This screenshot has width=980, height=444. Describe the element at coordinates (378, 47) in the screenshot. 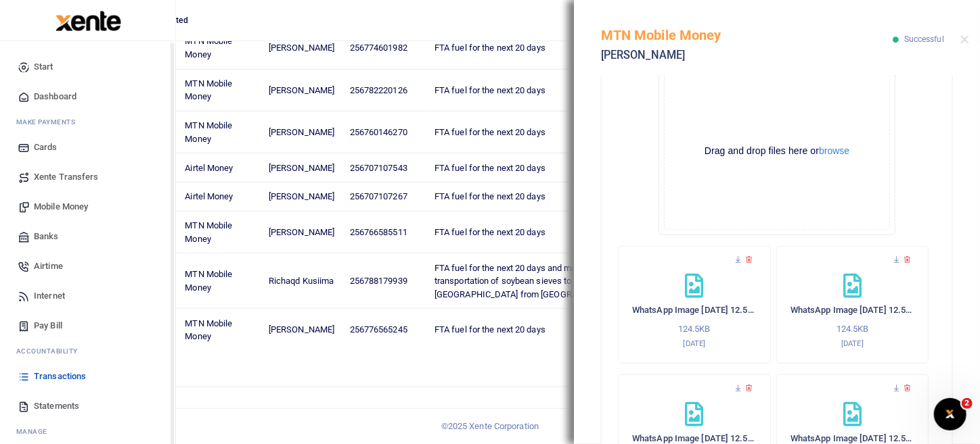

I see `span: 256774601982` at that location.